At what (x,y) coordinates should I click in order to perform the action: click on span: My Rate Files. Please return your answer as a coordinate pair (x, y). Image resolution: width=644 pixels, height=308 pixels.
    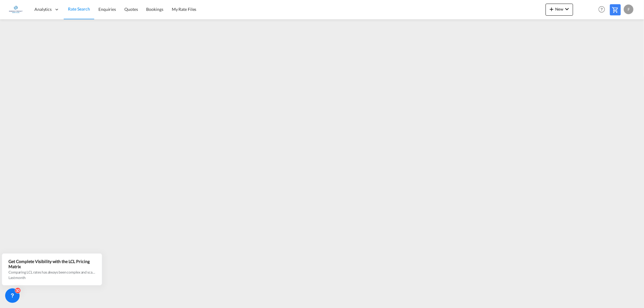
    Looking at the image, I should click on (184, 9).